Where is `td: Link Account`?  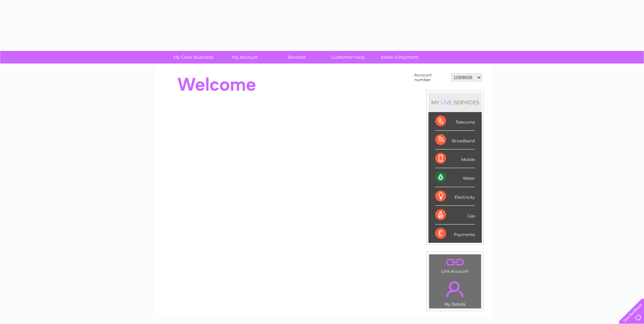 td: Link Account is located at coordinates (455, 264).